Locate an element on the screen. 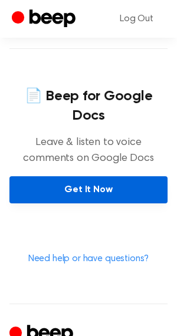  a: Log Out is located at coordinates (136, 19).